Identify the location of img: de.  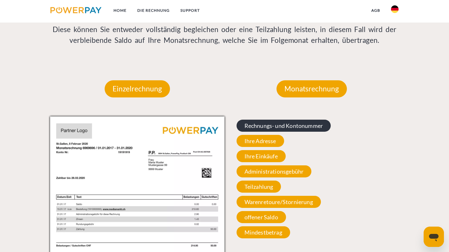
(395, 9).